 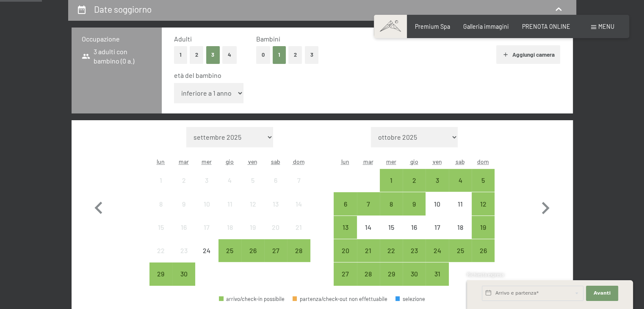 I want to click on abbr: venerdì, so click(x=253, y=161).